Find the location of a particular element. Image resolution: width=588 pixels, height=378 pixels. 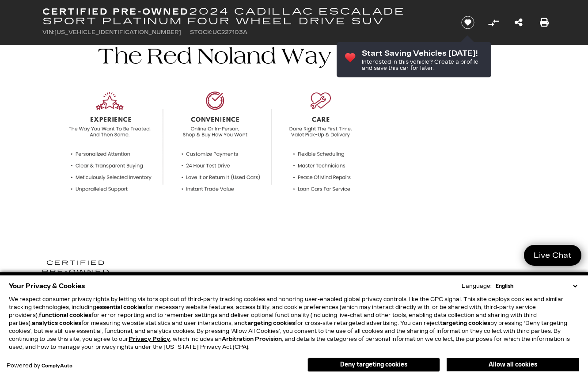

div: Language: is located at coordinates (476, 286).